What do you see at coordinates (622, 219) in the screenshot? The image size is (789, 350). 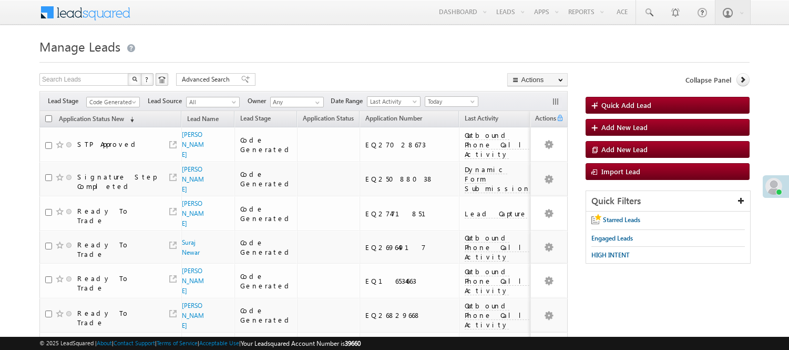 I see `span: Starred Leads` at bounding box center [622, 219].